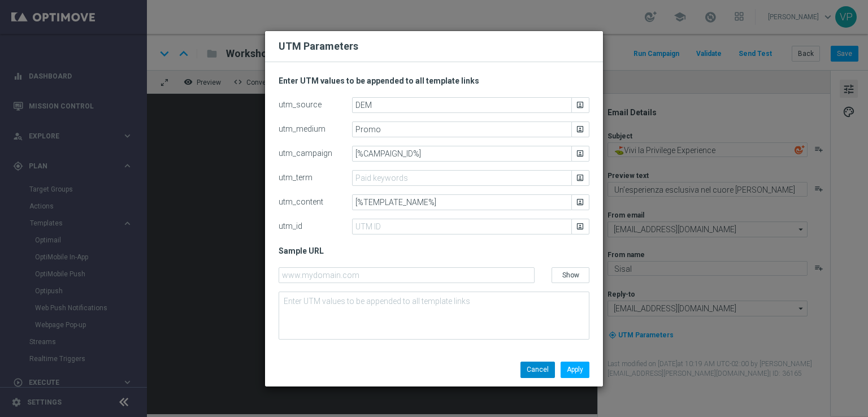 This screenshot has height=417, width=868. I want to click on label: utm_term, so click(311, 178).